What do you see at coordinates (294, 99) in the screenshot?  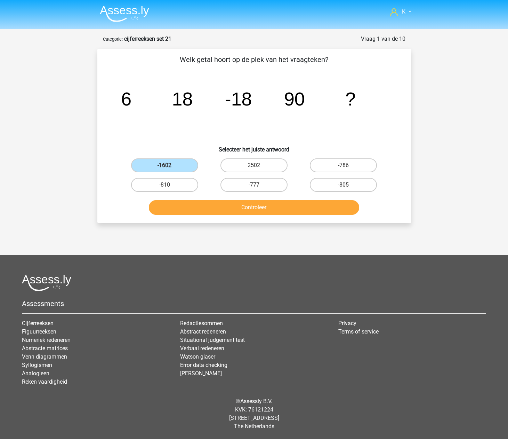 I see `tspan: 90` at bounding box center [294, 99].